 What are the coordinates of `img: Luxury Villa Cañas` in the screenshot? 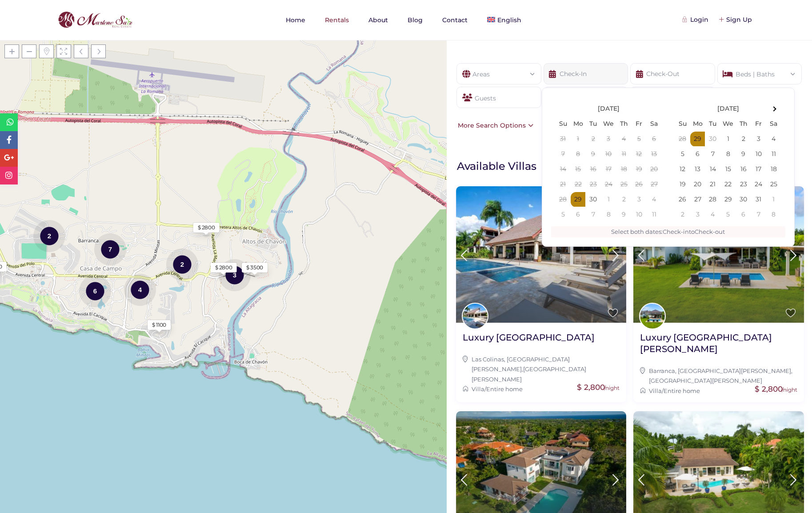 It's located at (719, 254).